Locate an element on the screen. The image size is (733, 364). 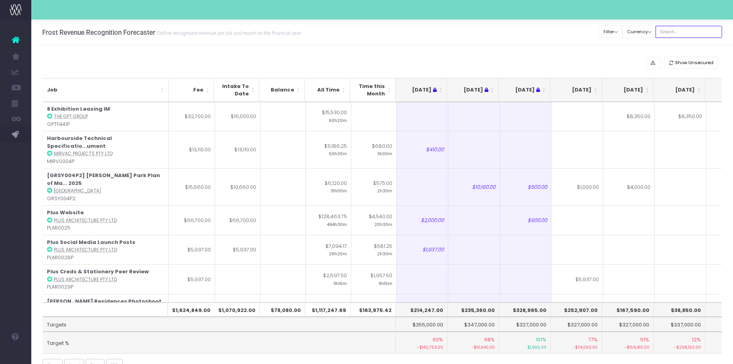
span: 51% is located at coordinates (644, 340).